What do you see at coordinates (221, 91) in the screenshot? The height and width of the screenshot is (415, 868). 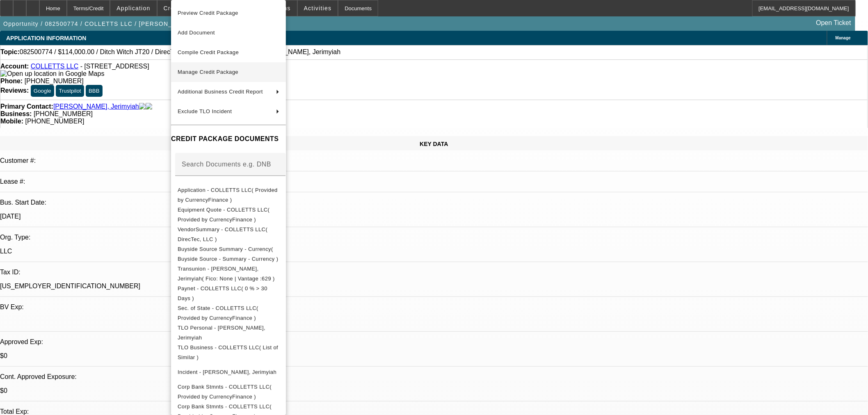 I see `span: Additional Business Credit Report` at bounding box center [221, 91].